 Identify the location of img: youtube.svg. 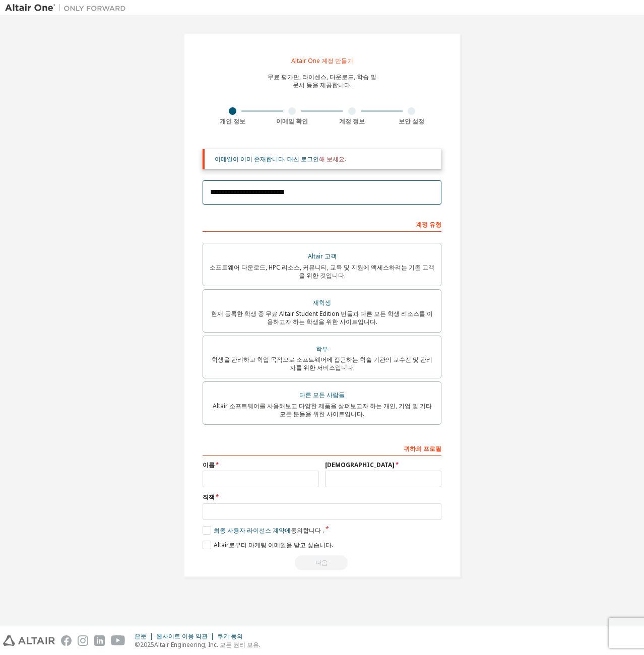
(118, 640).